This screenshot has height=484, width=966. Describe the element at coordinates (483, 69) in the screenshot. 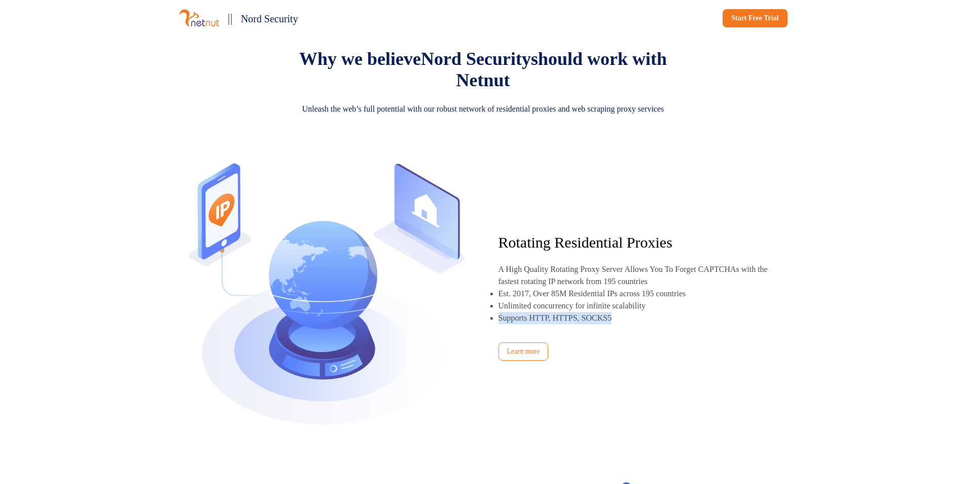

I see `p: Why we believe should work with Netnut` at that location.